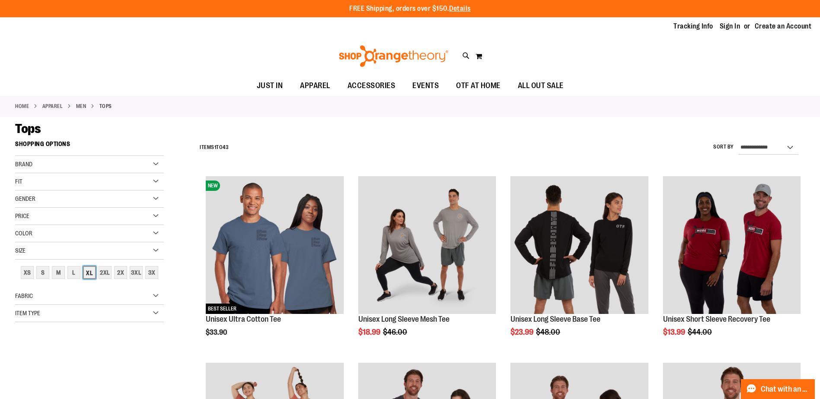 The width and height of the screenshot is (820, 399). What do you see at coordinates (24, 296) in the screenshot?
I see `span: Fabric` at bounding box center [24, 296].